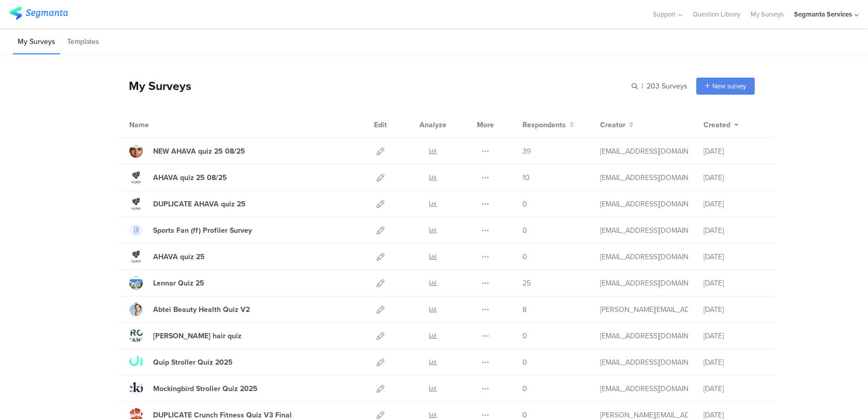  I want to click on span: New survey, so click(729, 86).